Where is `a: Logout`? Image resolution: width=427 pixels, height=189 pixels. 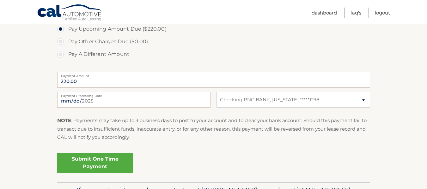
a: Logout is located at coordinates (383, 13).